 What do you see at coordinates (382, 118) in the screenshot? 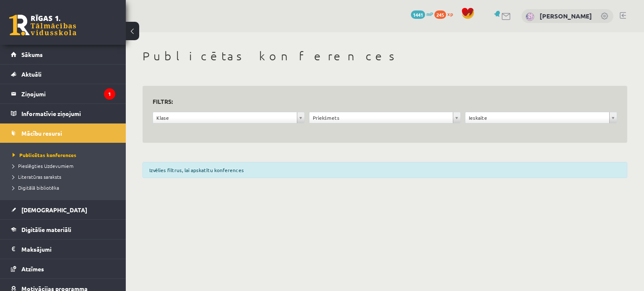
I see `span: Priekšmets` at bounding box center [382, 118].